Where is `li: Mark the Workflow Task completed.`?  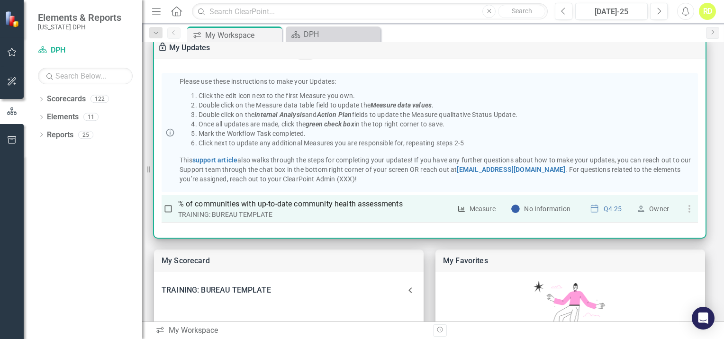
li: Mark the Workflow Task completed. is located at coordinates (447, 134).